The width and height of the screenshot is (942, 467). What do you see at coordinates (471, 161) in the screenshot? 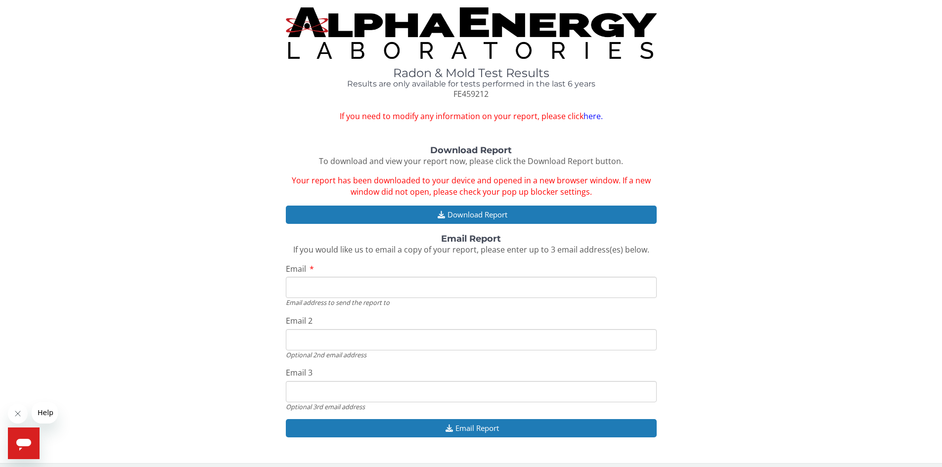
I see `span: To download and view your report now, please click the Download Report button.` at bounding box center [471, 161].